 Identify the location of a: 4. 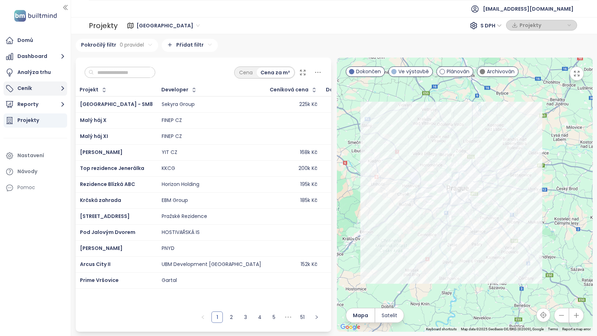
(260, 317).